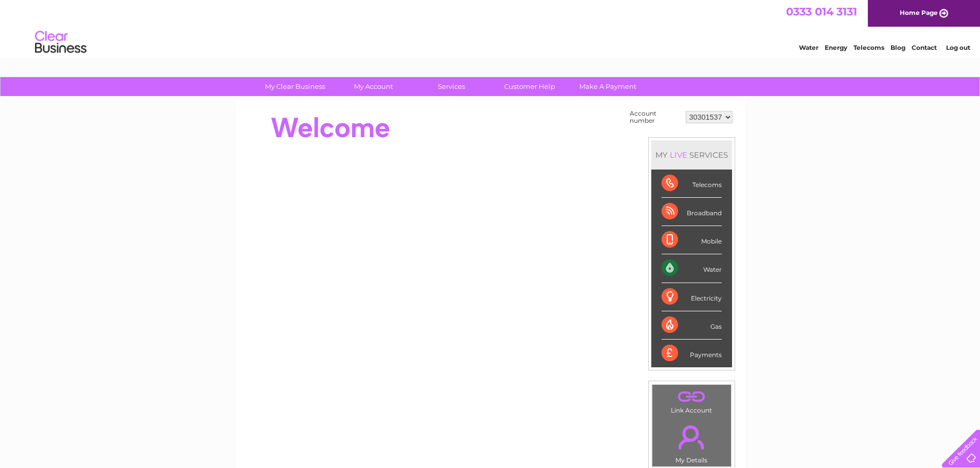 The width and height of the screenshot is (980, 468). What do you see at coordinates (692, 183) in the screenshot?
I see `div: Telecoms` at bounding box center [692, 183].